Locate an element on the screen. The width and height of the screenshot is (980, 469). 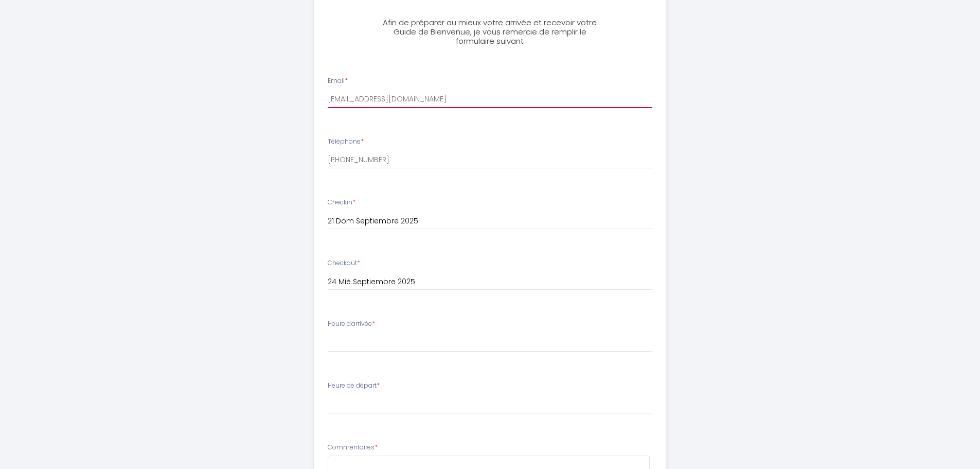
label: Checkin is located at coordinates (342, 202).